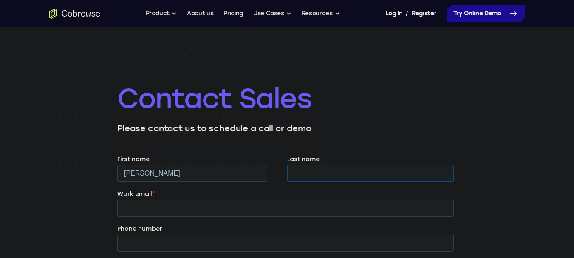 The image size is (574, 258). Describe the element at coordinates (233, 14) in the screenshot. I see `a: Pricing` at that location.